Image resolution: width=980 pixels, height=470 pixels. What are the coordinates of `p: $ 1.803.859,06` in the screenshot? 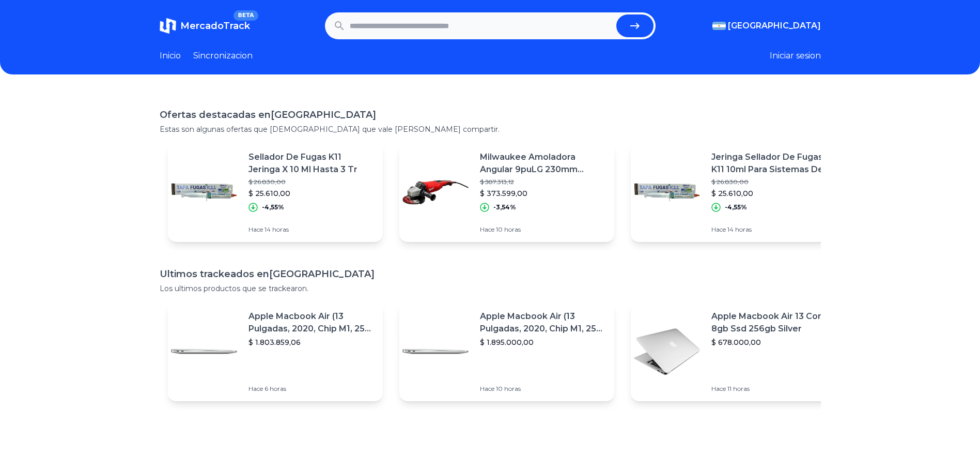 It's located at (312, 342).